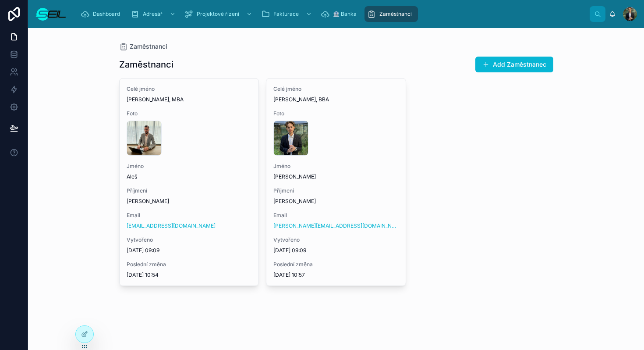 Image resolution: width=644 pixels, height=350 pixels. What do you see at coordinates (332, 14) in the screenshot?
I see `div: scrollable content` at bounding box center [332, 14].